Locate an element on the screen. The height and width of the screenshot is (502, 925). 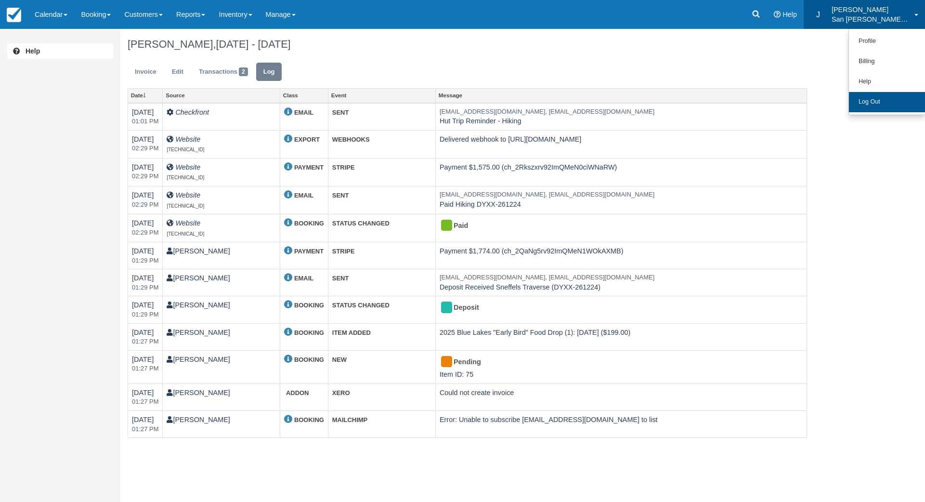
i: Checkfront is located at coordinates (192, 112).